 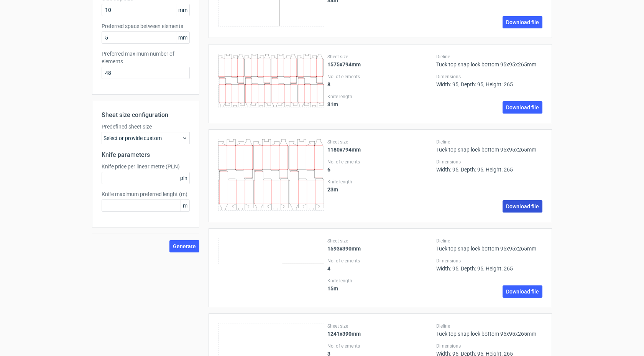 What do you see at coordinates (333, 104) in the screenshot?
I see `strong: 31 m` at bounding box center [333, 104].